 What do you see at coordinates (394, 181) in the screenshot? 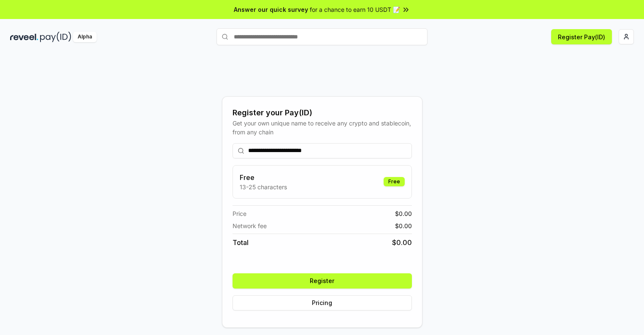
I see `div: Free` at bounding box center [394, 181].